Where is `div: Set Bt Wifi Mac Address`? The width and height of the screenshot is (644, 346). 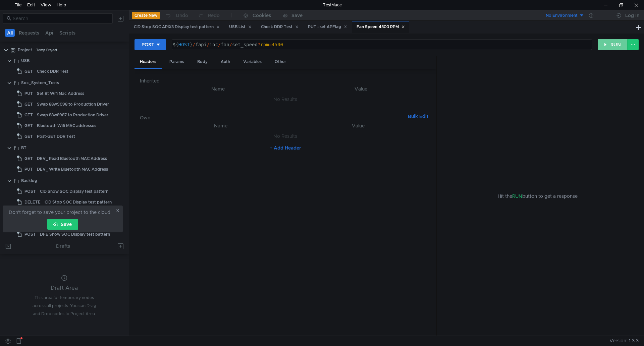 div: Set Bt Wifi Mac Address is located at coordinates (60, 94).